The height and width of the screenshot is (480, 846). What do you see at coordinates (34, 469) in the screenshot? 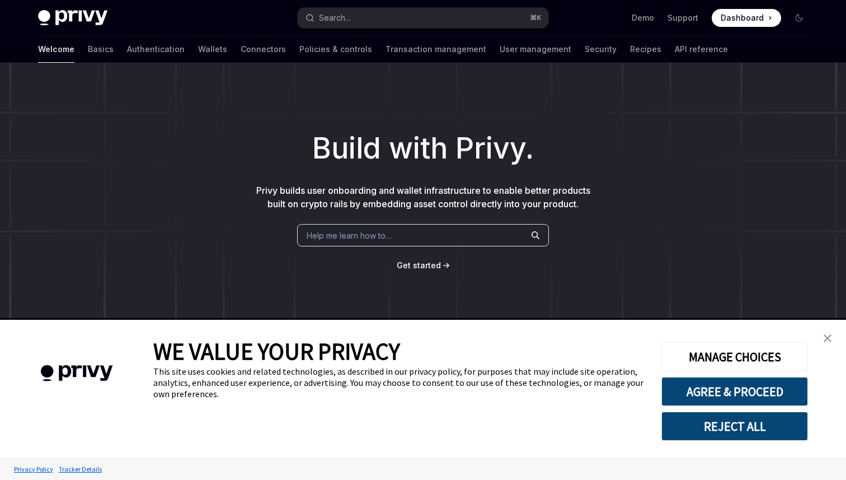
I see `a: Privacy Policy` at bounding box center [34, 469].